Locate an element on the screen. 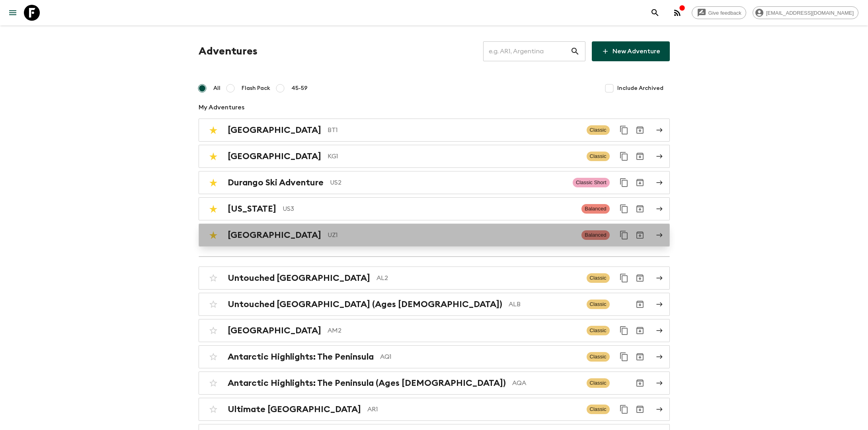  span: 45-59 is located at coordinates (299, 88).